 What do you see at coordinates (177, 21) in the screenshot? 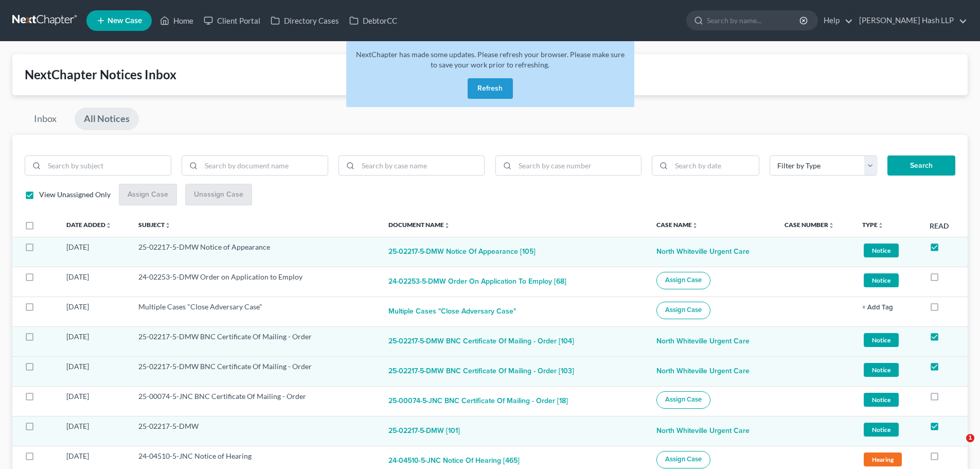
I see `a: Home` at bounding box center [177, 21].